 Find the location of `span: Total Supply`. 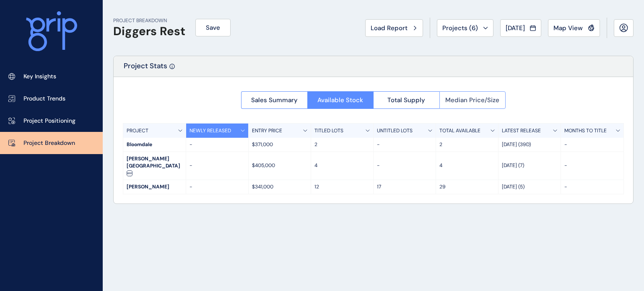

span: Total Supply is located at coordinates (406, 100).